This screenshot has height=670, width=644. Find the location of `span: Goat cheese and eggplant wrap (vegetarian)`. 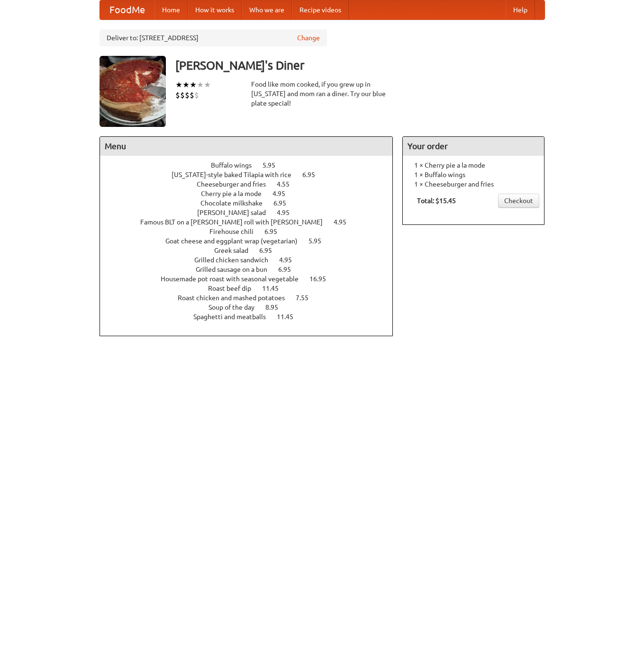

span: Goat cheese and eggplant wrap (vegetarian) is located at coordinates (236, 241).